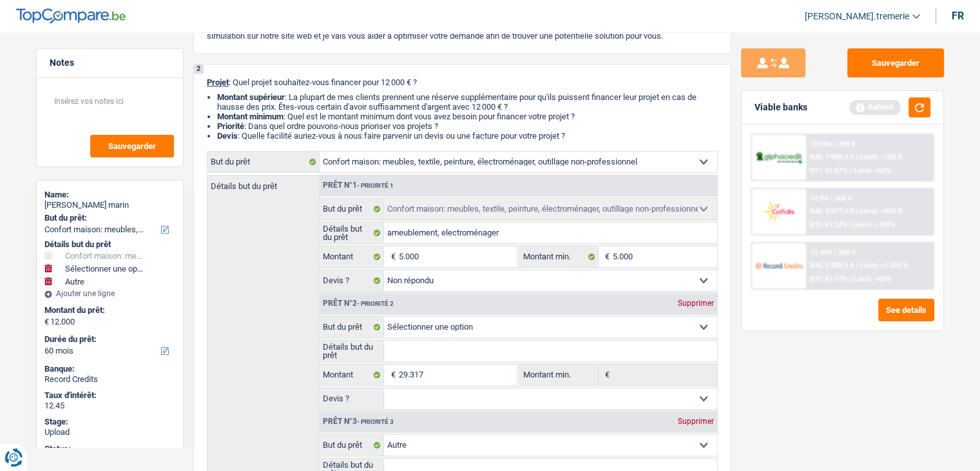 The image size is (980, 471). What do you see at coordinates (467, 102) in the screenshot?
I see `li: : La plupart de mes clients prennent une réserve supplémentaire pour qu'ils puissent financer leu...` at bounding box center [467, 102].